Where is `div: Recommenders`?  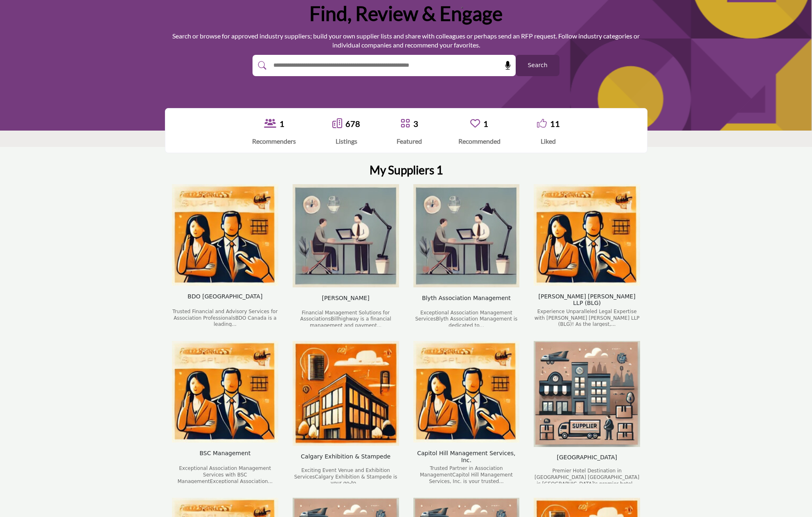 div: Recommenders is located at coordinates (274, 141).